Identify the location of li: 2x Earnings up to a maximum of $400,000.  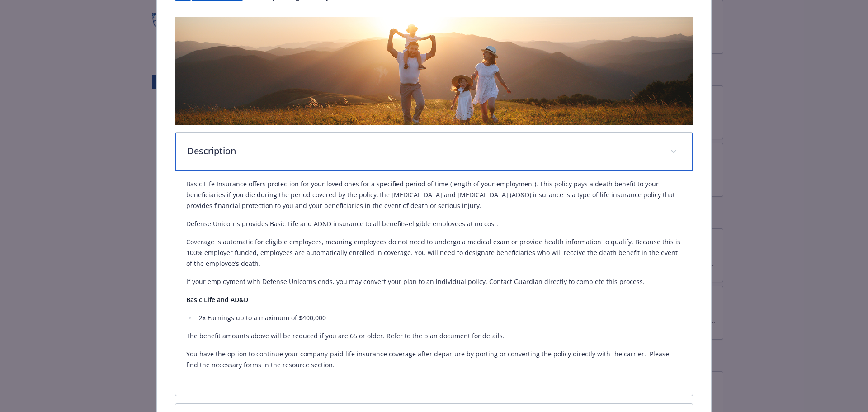
(439, 318).